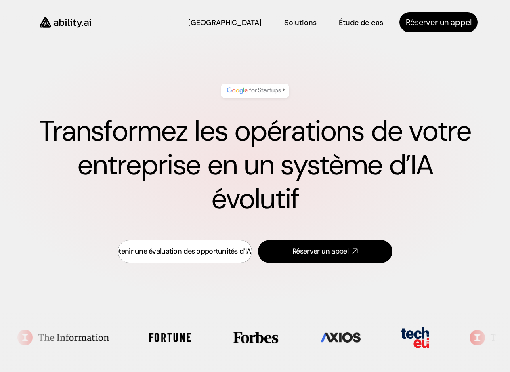  What do you see at coordinates (320, 251) in the screenshot?
I see `div: Réserver un appel` at bounding box center [320, 251].